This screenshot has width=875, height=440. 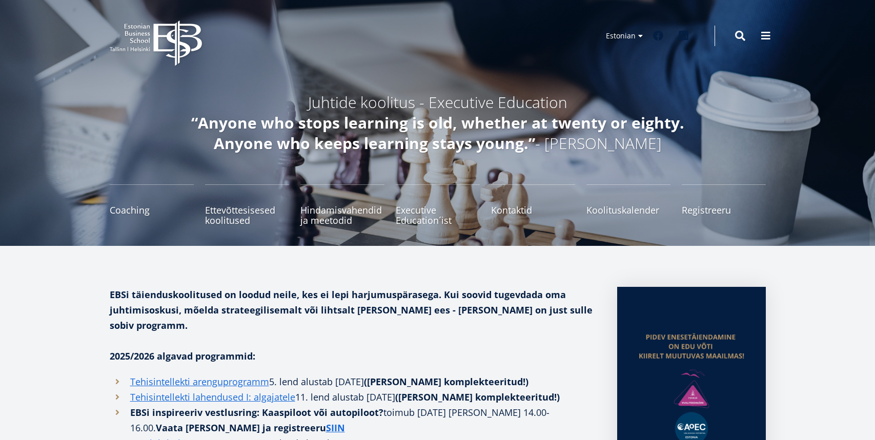 What do you see at coordinates (438, 205) in the screenshot?
I see `a: Executive Education´ist` at bounding box center [438, 205].